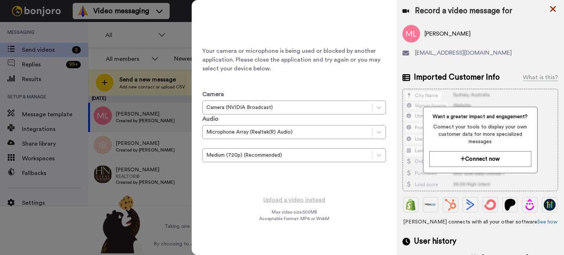 This screenshot has height=255, width=564. Describe the element at coordinates (411, 205) in the screenshot. I see `img: Shopify` at that location.